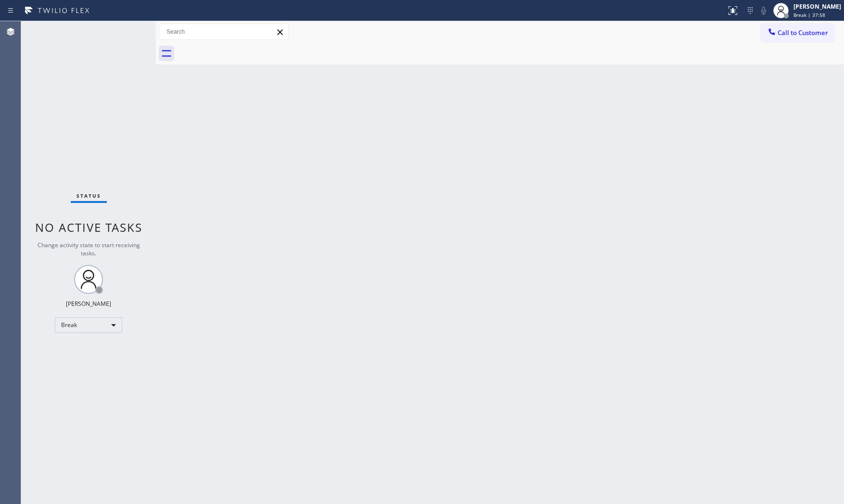 The width and height of the screenshot is (844, 504). What do you see at coordinates (764, 11) in the screenshot?
I see `button: Mute` at bounding box center [764, 11].